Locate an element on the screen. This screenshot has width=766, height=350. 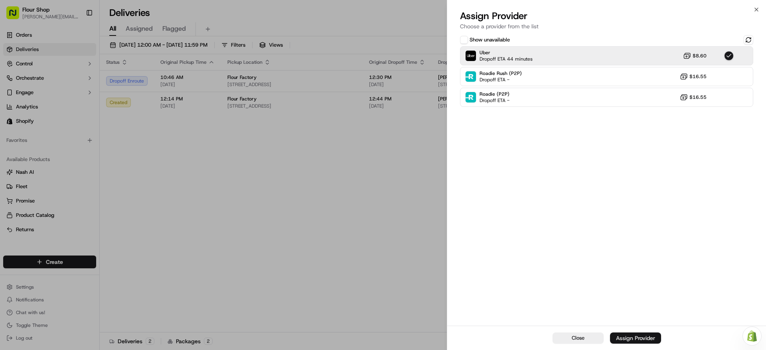
span: Regen Pajulas is located at coordinates (42, 127).